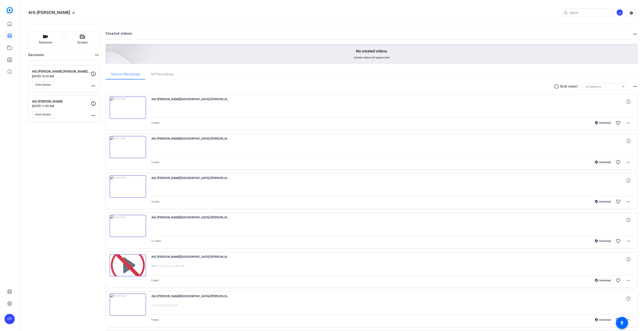  Describe the element at coordinates (590, 13) in the screenshot. I see `input: Search` at that location.